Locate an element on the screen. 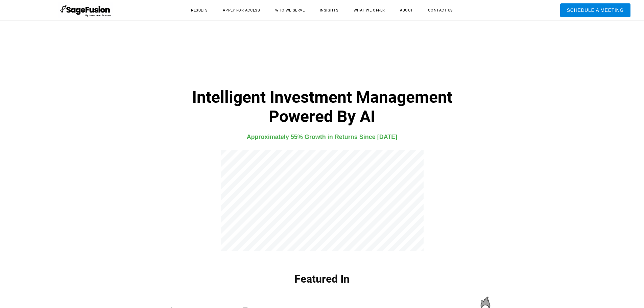 This screenshot has width=644, height=308. a: Contact Us is located at coordinates (440, 10).